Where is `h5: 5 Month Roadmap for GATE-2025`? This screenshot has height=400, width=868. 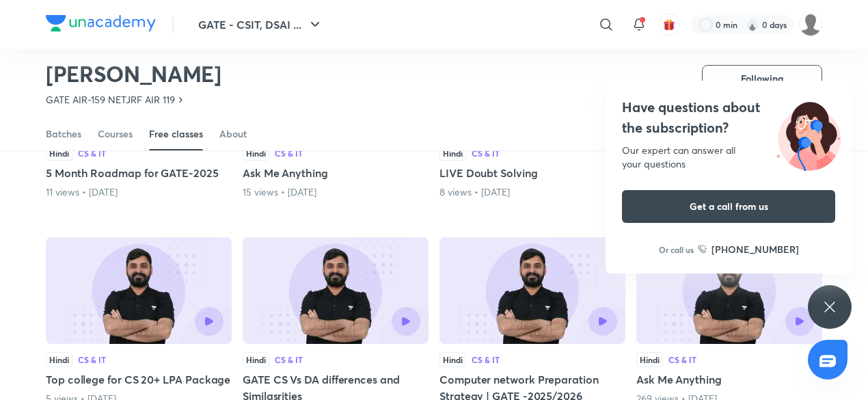 h5: 5 Month Roadmap for GATE-2025 is located at coordinates (138, 173).